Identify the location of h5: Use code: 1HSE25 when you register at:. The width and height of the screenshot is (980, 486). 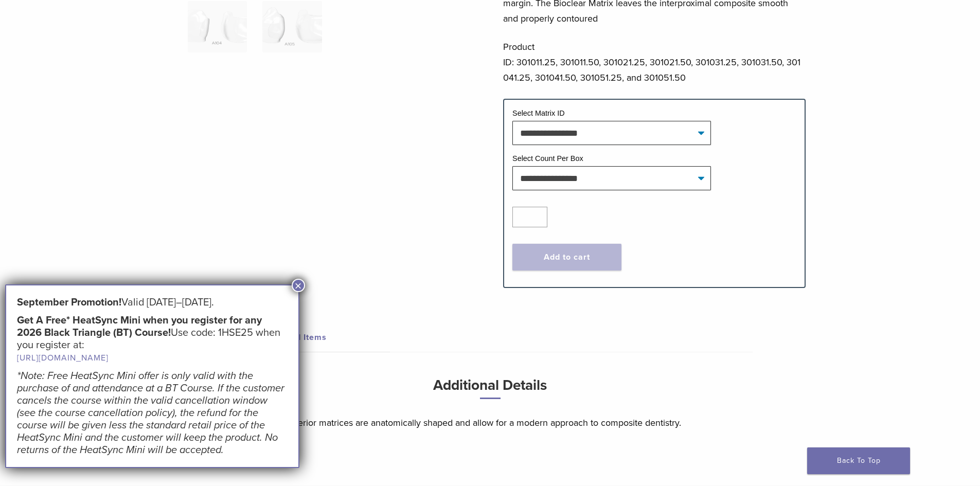
(153, 339).